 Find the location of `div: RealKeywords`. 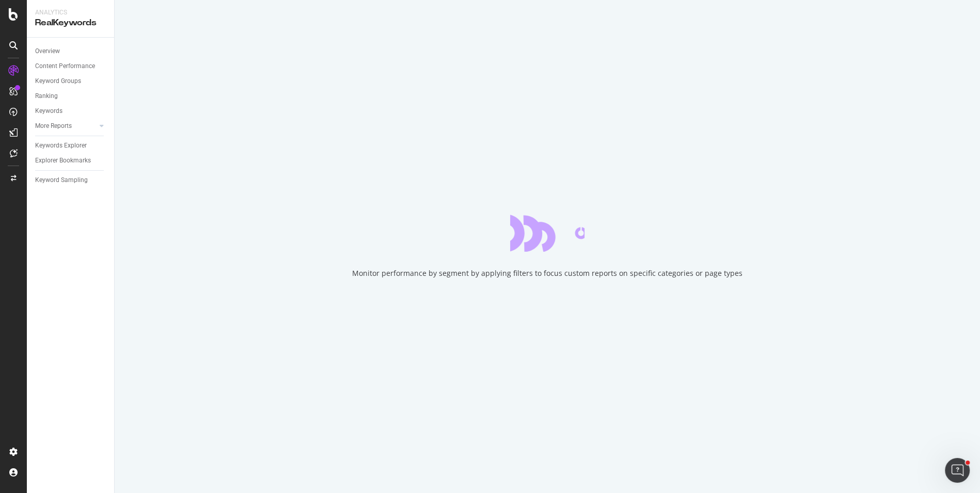

div: RealKeywords is located at coordinates (70, 23).